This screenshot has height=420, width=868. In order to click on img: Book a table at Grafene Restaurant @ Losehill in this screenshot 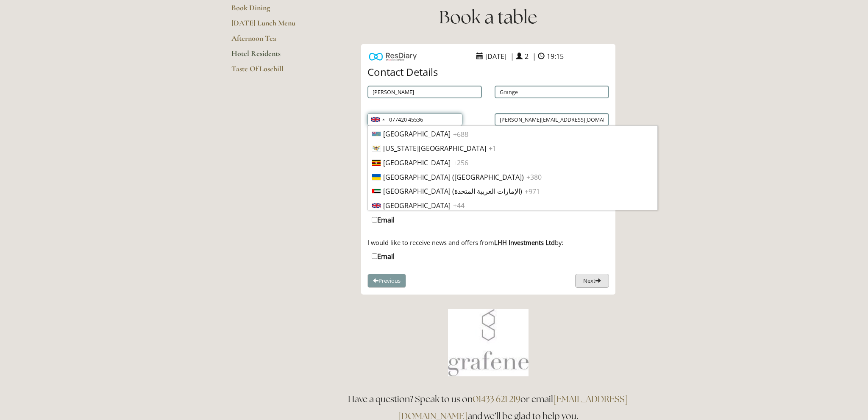, I will do `click(489, 342)`.